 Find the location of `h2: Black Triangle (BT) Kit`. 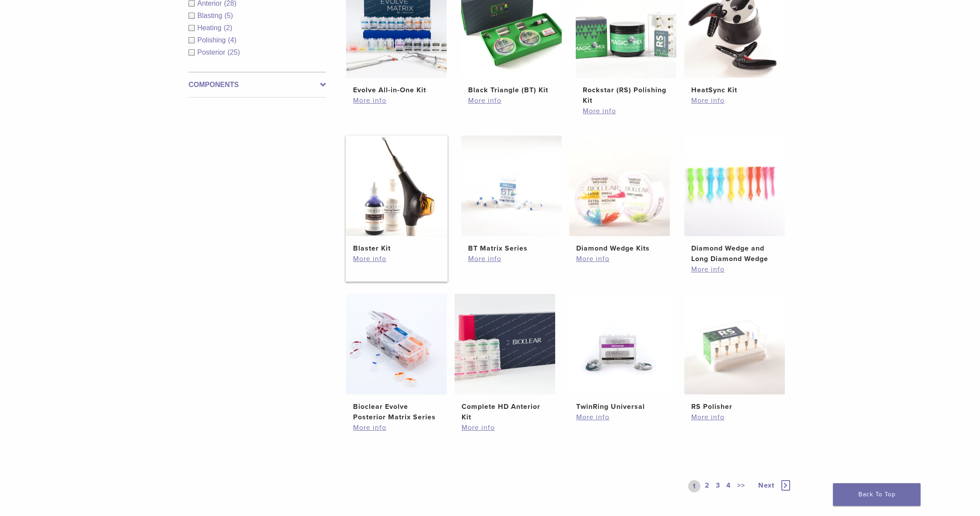

h2: Black Triangle (BT) Kit is located at coordinates (512, 90).